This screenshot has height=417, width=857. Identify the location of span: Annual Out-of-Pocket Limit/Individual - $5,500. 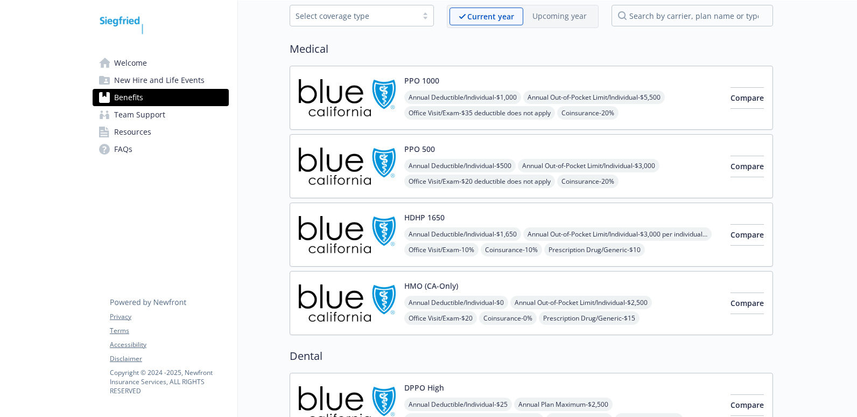
(594, 97).